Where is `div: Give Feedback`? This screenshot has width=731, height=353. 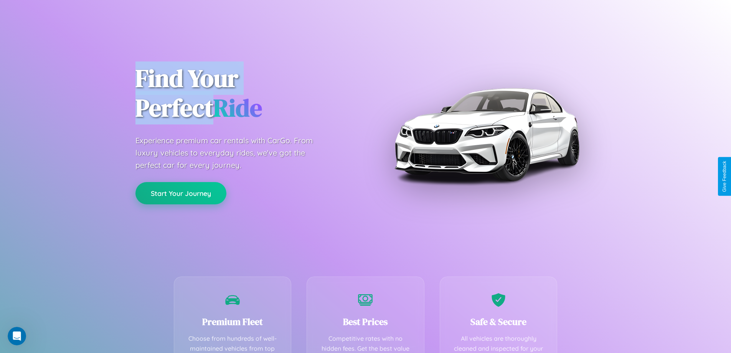
div: Give Feedback is located at coordinates (725, 176).